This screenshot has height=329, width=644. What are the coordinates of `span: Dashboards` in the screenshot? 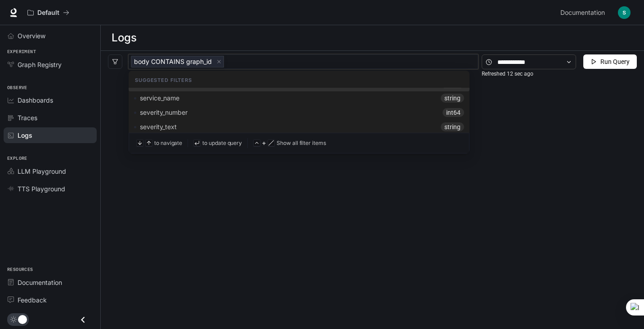 It's located at (35, 100).